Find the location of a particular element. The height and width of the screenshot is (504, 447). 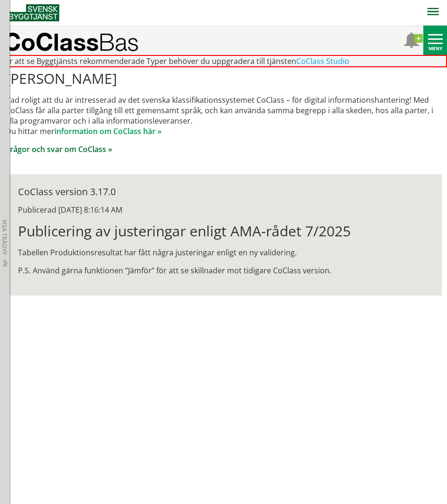

span: Visa trädvy is located at coordinates (4, 237).